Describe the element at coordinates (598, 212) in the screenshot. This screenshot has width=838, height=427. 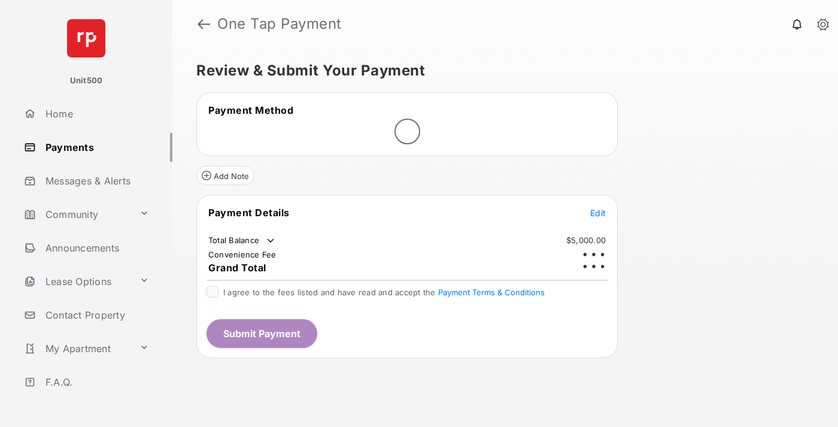
I see `span: Edit` at that location.